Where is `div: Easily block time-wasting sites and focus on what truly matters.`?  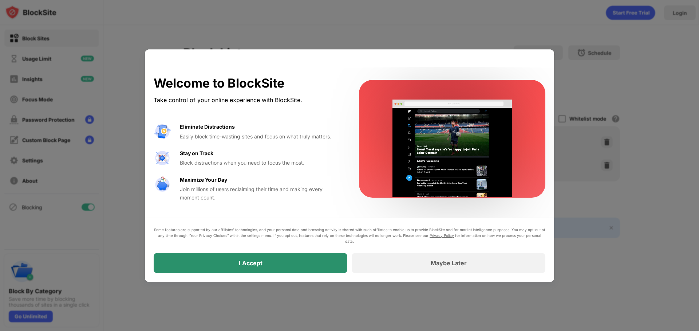 div: Easily block time-wasting sites and focus on what truly matters. is located at coordinates (261, 137).